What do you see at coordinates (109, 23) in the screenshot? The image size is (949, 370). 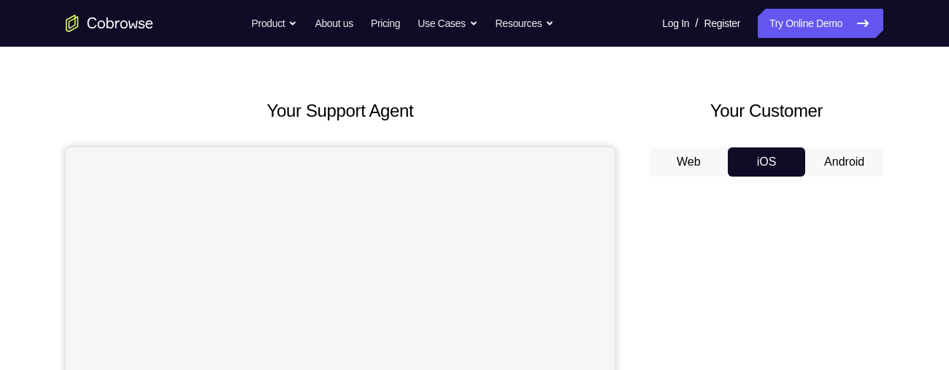 I see `a: Go to the home page` at bounding box center [109, 23].